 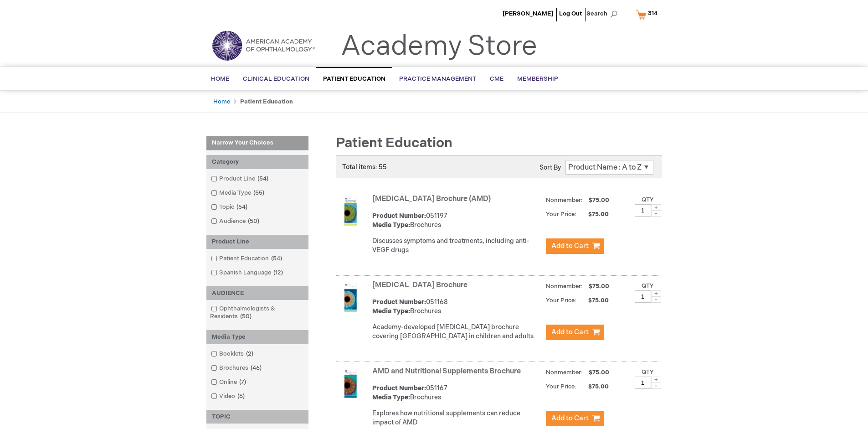 I want to click on strong: Patient Education, so click(x=267, y=102).